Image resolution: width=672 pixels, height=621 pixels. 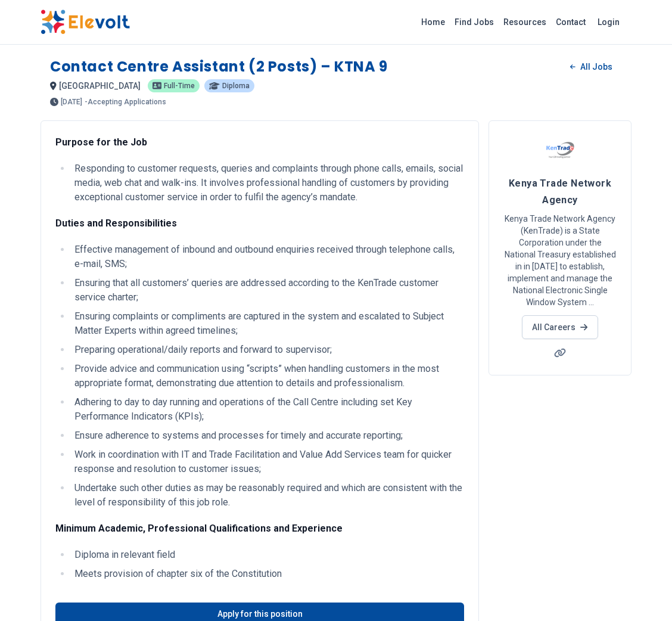 I want to click on li: Provide advice and communication using “scripts” when handling customers in the most appropriate ..., so click(x=268, y=376).